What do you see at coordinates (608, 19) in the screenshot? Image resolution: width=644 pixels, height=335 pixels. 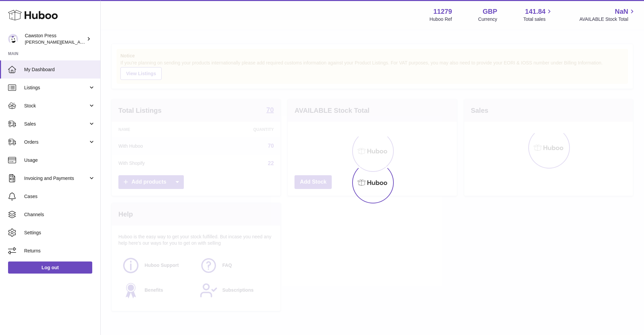 I see `span: AVAILABLE Stock Total` at bounding box center [608, 19].